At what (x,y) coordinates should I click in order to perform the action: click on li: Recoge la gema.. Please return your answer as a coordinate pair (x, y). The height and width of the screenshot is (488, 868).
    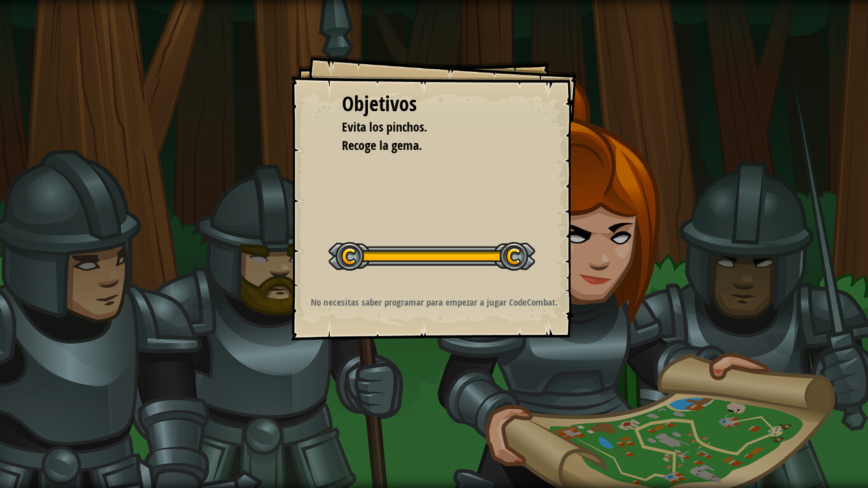
    Looking at the image, I should click on (424, 146).